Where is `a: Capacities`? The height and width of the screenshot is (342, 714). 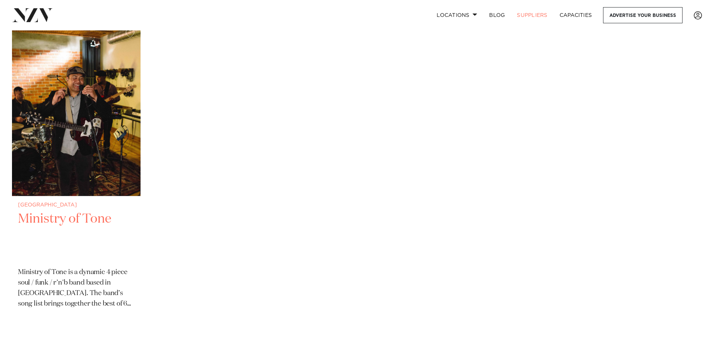
a: Capacities is located at coordinates (576, 15).